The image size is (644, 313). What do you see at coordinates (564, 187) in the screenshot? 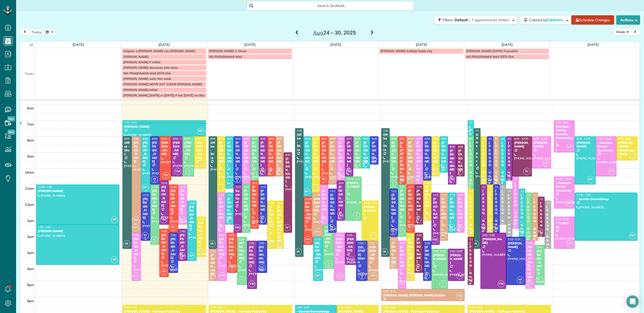
I see `div: - Fairhope Dental Associates` at bounding box center [564, 187].